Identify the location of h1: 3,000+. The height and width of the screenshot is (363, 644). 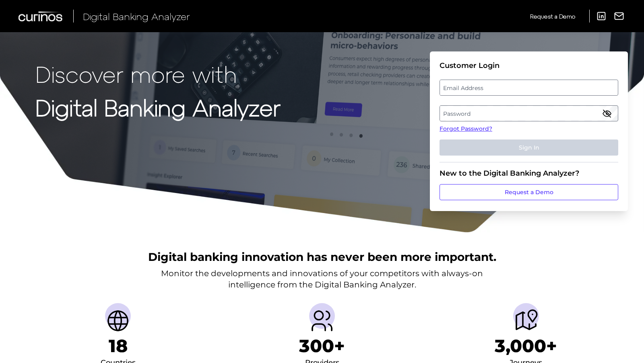
(525, 346).